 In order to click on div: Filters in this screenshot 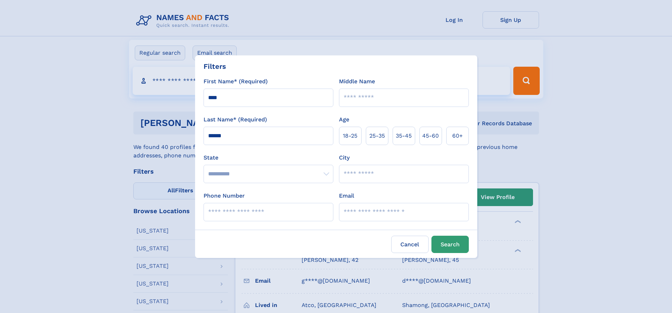, I will do `click(215, 66)`.